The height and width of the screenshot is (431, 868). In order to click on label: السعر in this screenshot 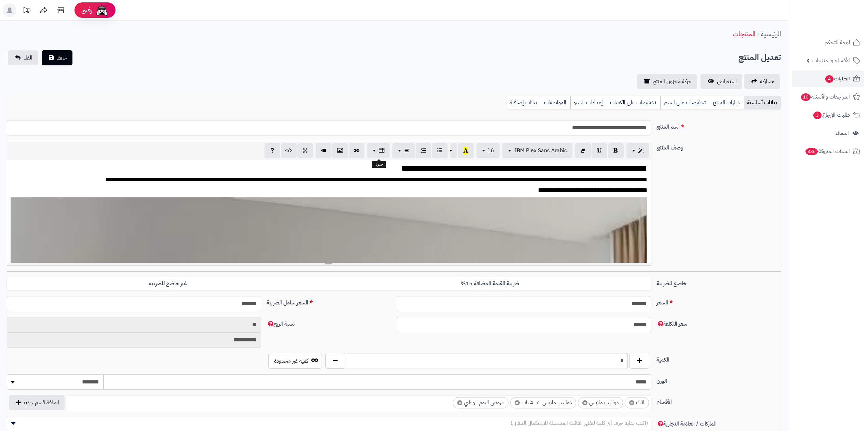, I will do `click(719, 302)`.